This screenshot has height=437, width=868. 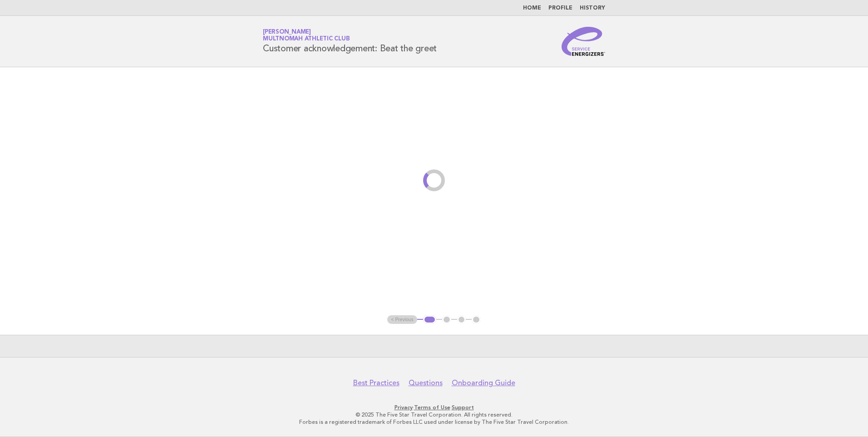 What do you see at coordinates (584, 41) in the screenshot?
I see `img: Service Energizers` at bounding box center [584, 41].